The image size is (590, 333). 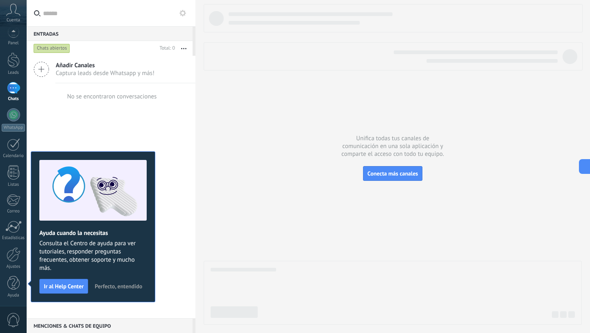 I want to click on div: Correo, so click(x=14, y=211).